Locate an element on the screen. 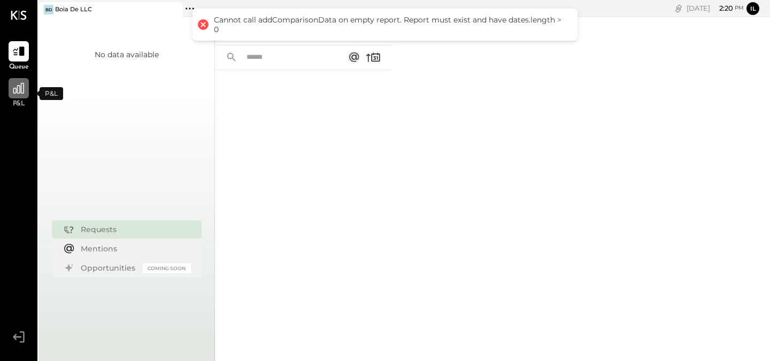  span: pm is located at coordinates (739, 8).